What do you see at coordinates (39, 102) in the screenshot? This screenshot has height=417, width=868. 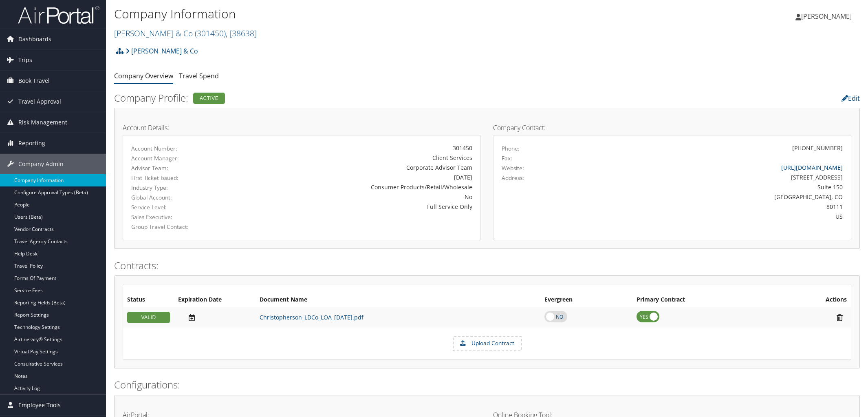 I see `span: Travel Approval` at bounding box center [39, 102].